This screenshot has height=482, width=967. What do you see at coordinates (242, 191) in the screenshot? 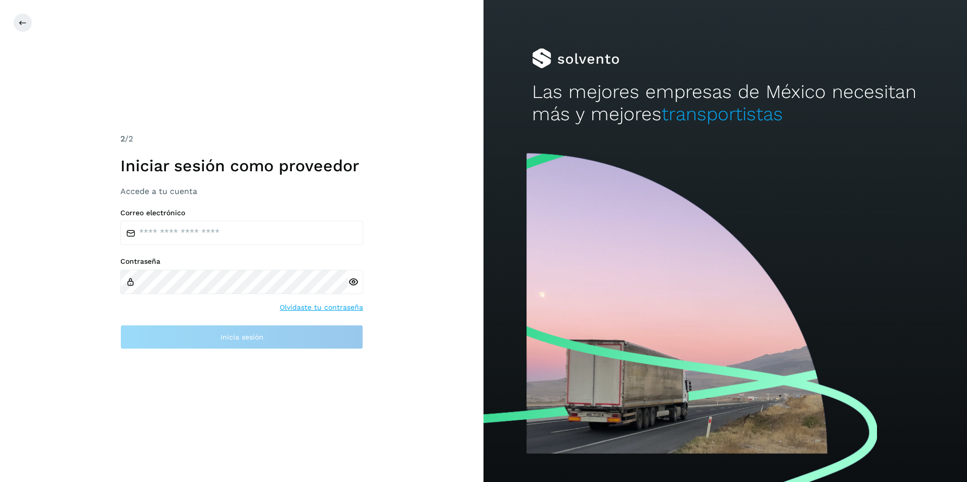
I see `h3: Accede a tu cuenta` at bounding box center [242, 191].